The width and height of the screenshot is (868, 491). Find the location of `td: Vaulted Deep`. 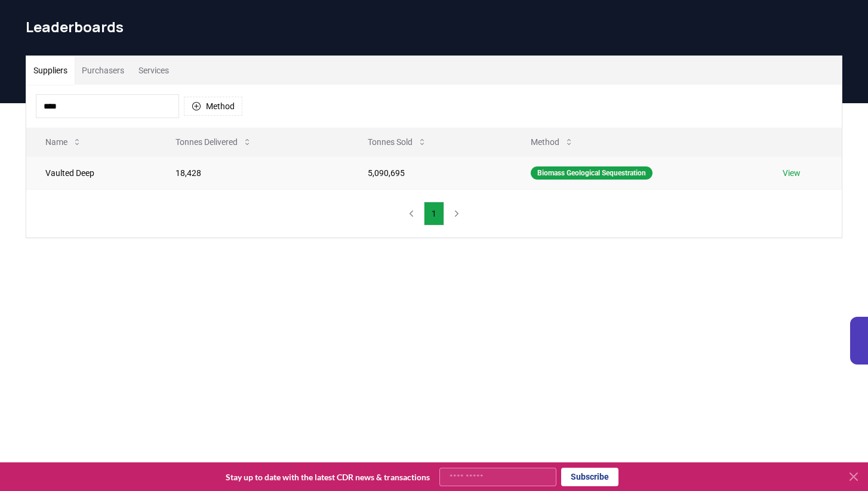

td: Vaulted Deep is located at coordinates (91, 173).